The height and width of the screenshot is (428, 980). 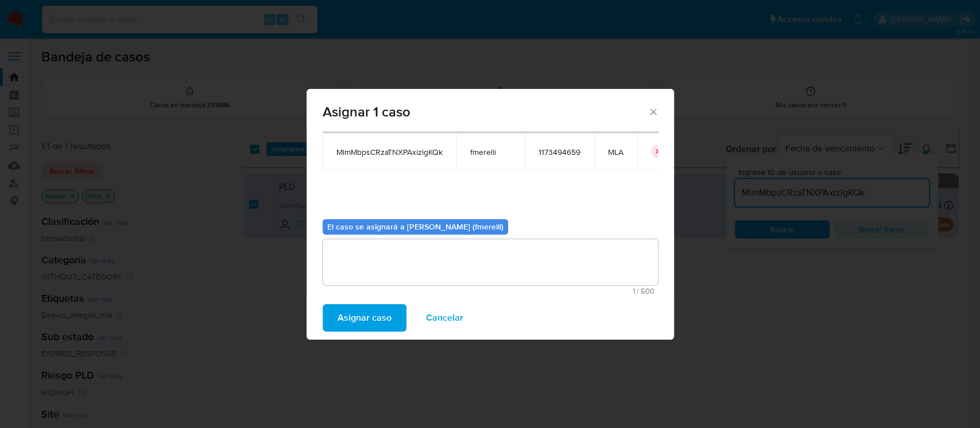 I want to click on span: Máximo 500 caracteres, so click(x=490, y=291).